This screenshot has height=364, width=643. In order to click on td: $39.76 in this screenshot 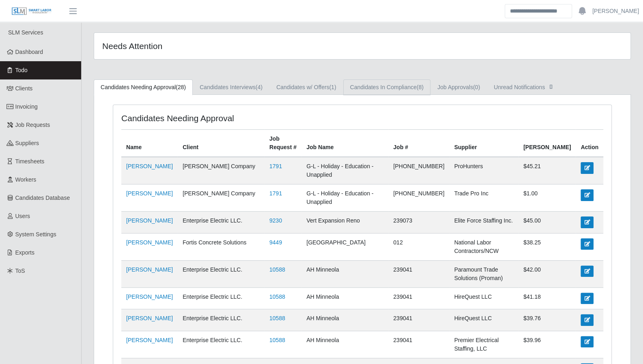, I will do `click(547, 320)`.